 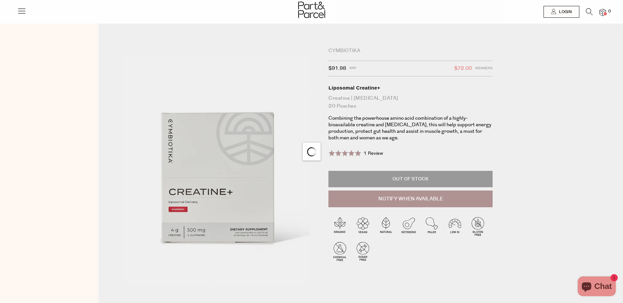 I want to click on img: P_P-ICONS-Live_Bec_V11_Chemical_Free.svg, so click(x=340, y=252).